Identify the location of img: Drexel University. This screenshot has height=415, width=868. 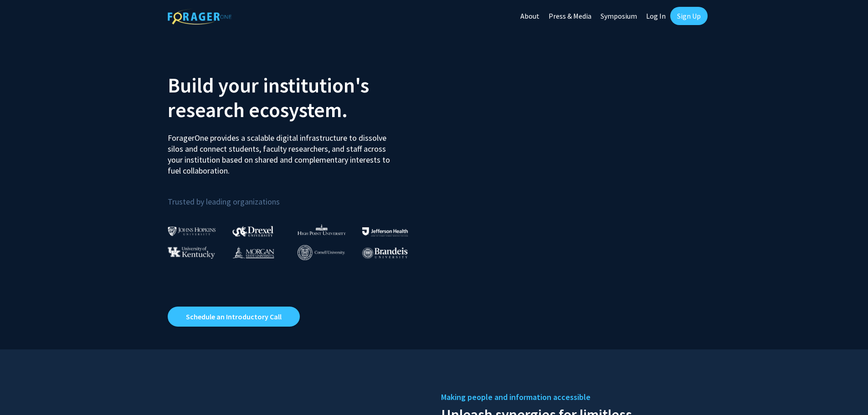
(253, 231).